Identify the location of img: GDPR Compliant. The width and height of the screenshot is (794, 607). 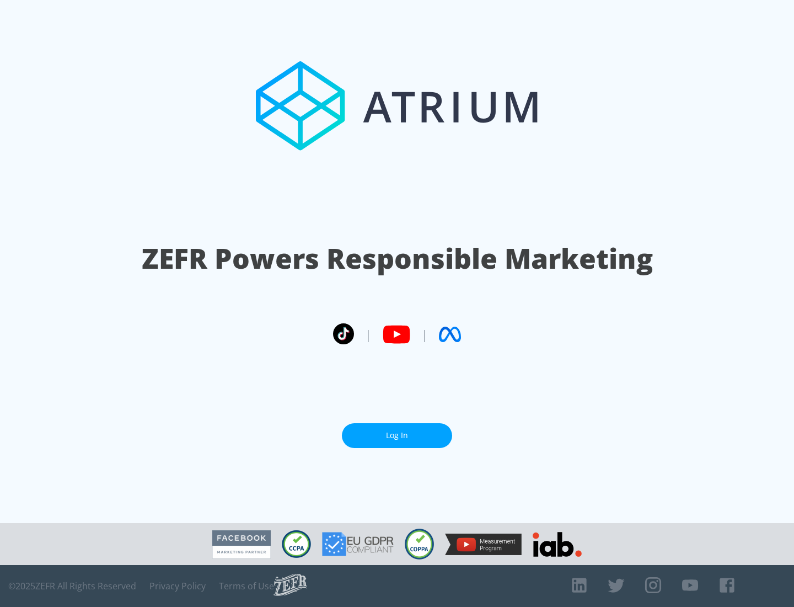
(358, 544).